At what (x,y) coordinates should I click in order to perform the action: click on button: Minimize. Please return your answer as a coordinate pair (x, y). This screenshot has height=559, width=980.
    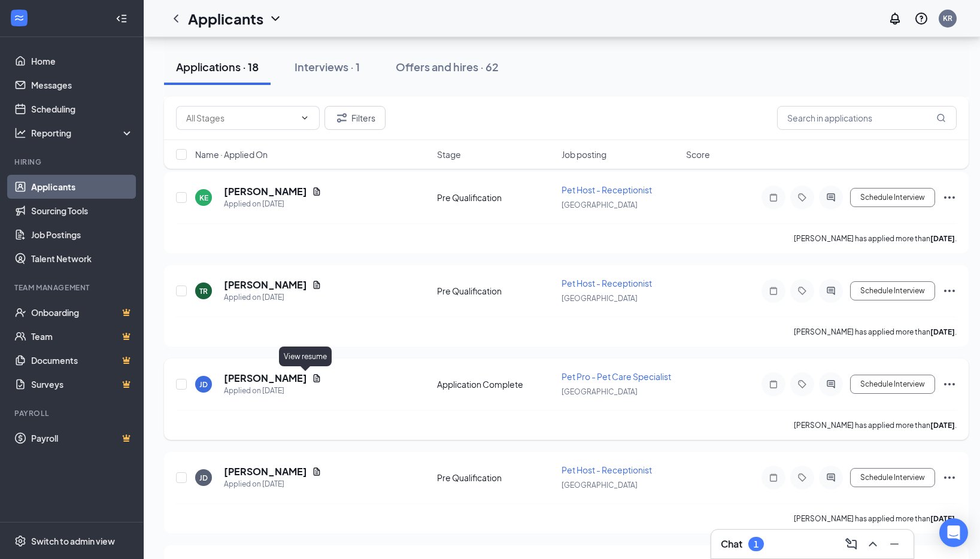
    Looking at the image, I should click on (894, 544).